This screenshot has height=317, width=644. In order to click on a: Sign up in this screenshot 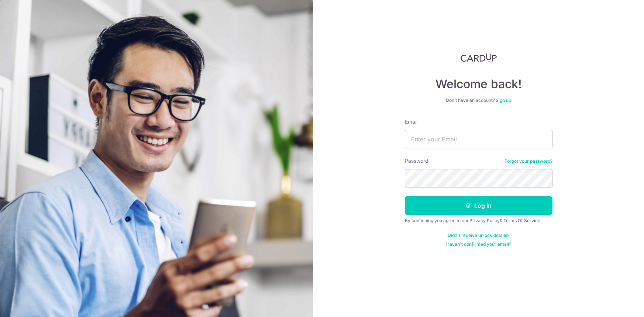, I will do `click(503, 100)`.